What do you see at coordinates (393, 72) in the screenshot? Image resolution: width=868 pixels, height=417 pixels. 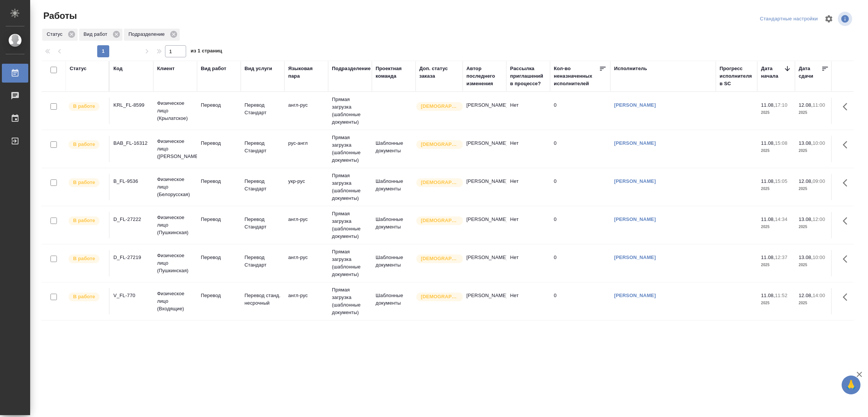 I see `div: Проектная команда` at bounding box center [393, 72].